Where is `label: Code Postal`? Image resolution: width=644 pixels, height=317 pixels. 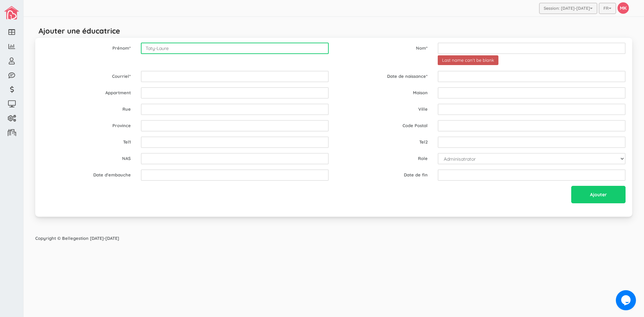 label: Code Postal is located at coordinates (383, 124).